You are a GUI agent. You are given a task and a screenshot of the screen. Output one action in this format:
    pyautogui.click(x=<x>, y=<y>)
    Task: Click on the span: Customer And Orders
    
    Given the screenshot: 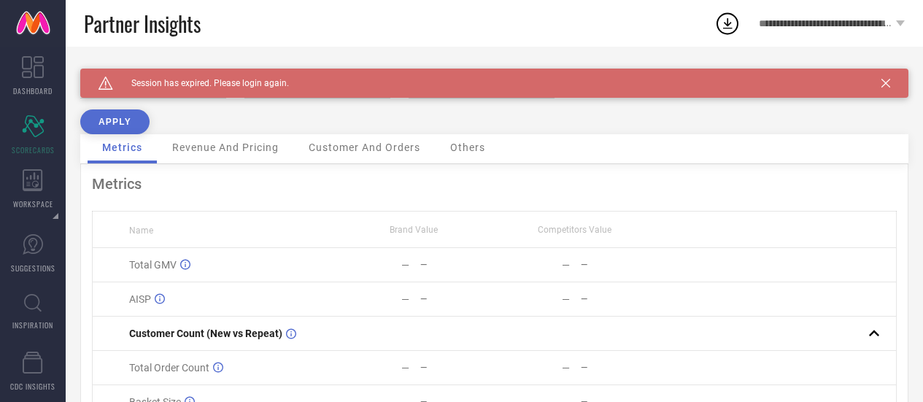 What is the action you would take?
    pyautogui.click(x=364, y=147)
    